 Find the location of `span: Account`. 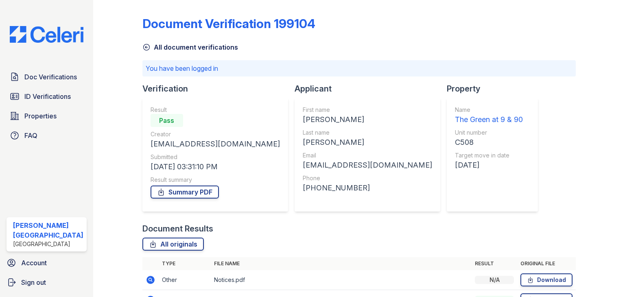

span: Account is located at coordinates (34, 263).